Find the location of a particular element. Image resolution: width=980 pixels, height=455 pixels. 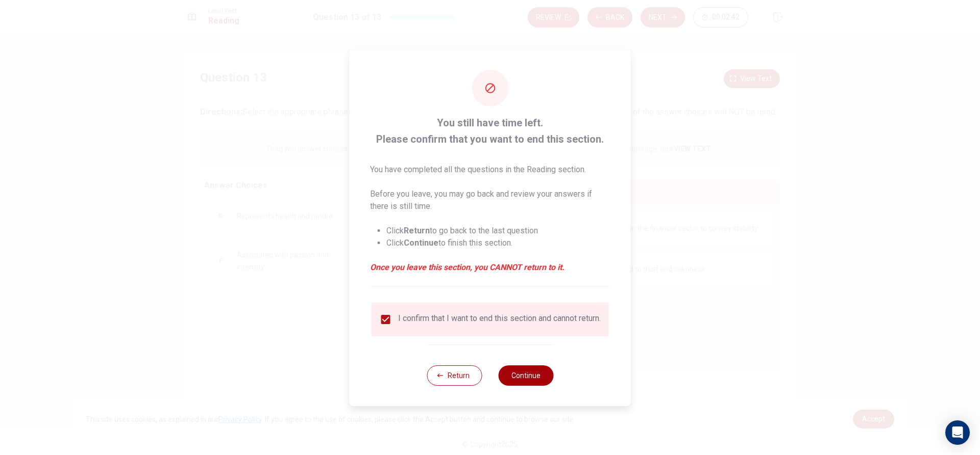

button: Continue is located at coordinates (525, 376).